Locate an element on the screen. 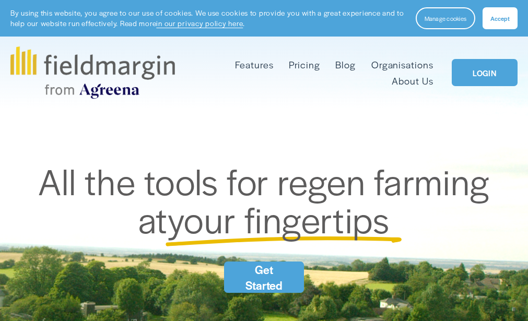 This screenshot has height=321, width=528. p: By using this website, you agree to our use of cookies. We use cookies to provide you with a grea... is located at coordinates (208, 18).